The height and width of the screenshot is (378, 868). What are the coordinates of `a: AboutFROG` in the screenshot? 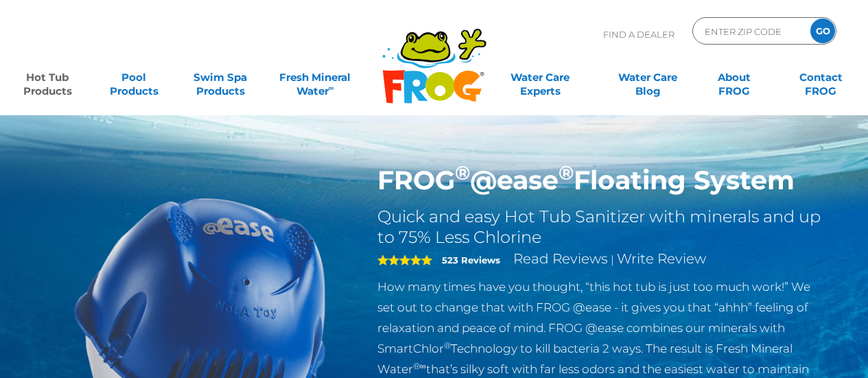 It's located at (734, 77).